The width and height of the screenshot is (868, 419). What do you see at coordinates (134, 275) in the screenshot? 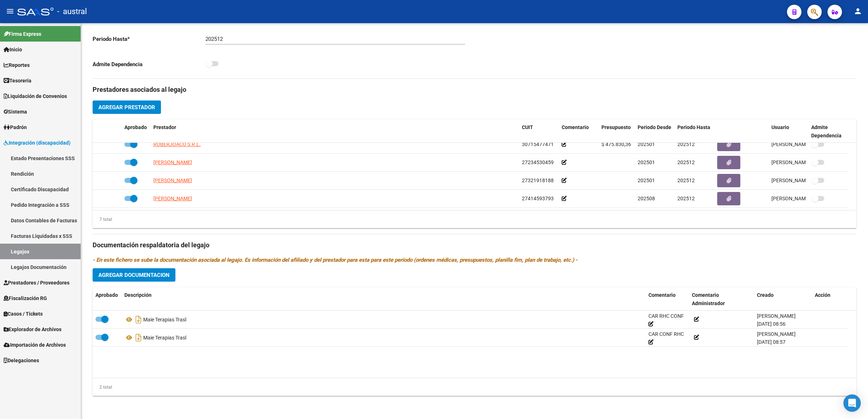
I see `span: Agregar Documentacion` at bounding box center [134, 275].